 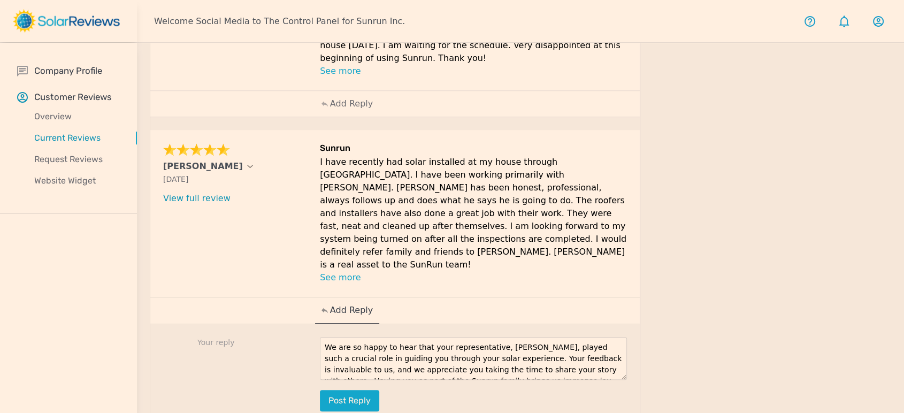 What do you see at coordinates (197, 198) in the screenshot?
I see `a: View full review` at bounding box center [197, 198].